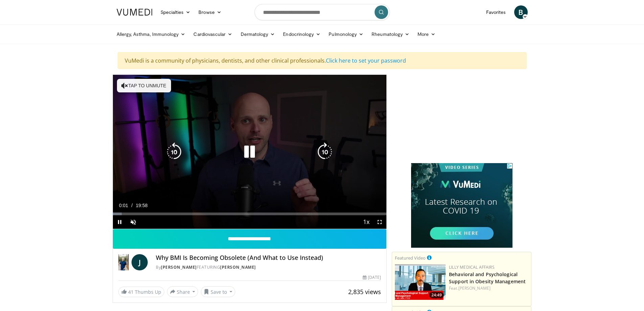 The height and width of the screenshot is (311, 644). What do you see at coordinates (366, 61) in the screenshot?
I see `a: Click here to set your password` at bounding box center [366, 61].